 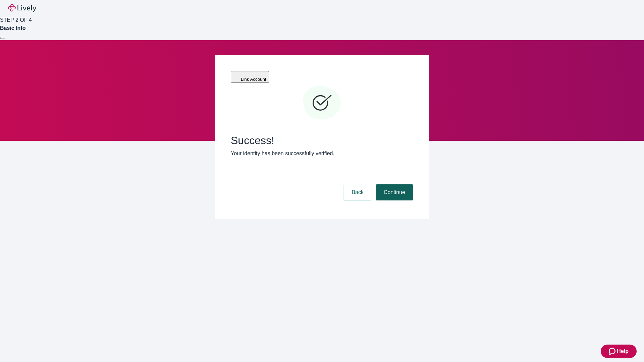 What do you see at coordinates (22, 8) in the screenshot?
I see `img: Lively` at bounding box center [22, 8].